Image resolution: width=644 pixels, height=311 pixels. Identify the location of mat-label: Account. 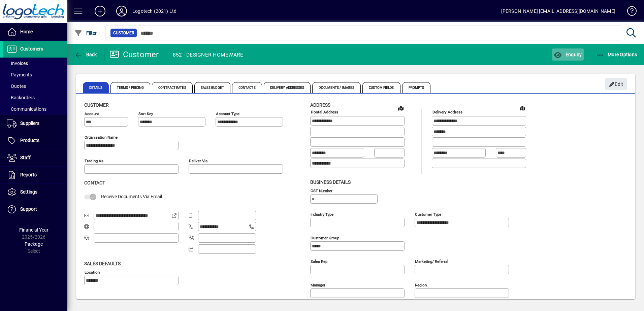
(92, 114).